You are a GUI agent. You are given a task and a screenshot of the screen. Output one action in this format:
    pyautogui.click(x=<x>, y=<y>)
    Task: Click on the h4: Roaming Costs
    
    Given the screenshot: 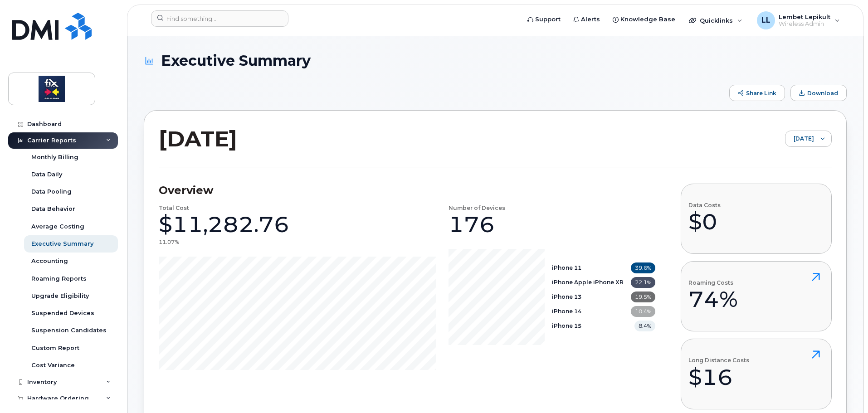 What is the action you would take?
    pyautogui.click(x=712, y=282)
    